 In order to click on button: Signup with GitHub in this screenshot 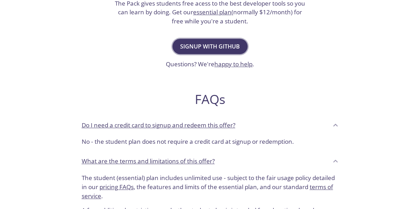, I will do `click(210, 46)`.